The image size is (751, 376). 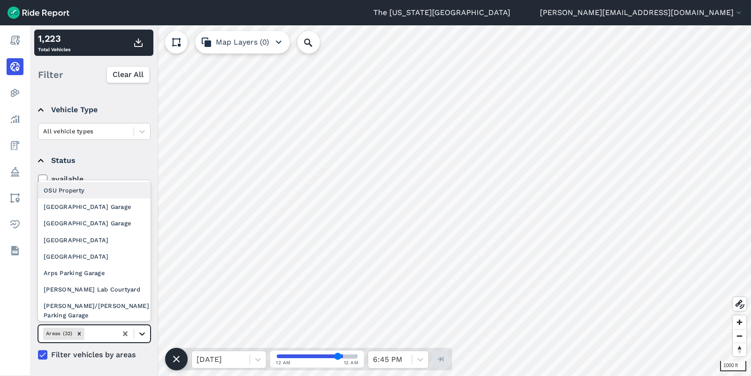 What do you see at coordinates (94, 179) in the screenshot?
I see `label: available` at bounding box center [94, 179].